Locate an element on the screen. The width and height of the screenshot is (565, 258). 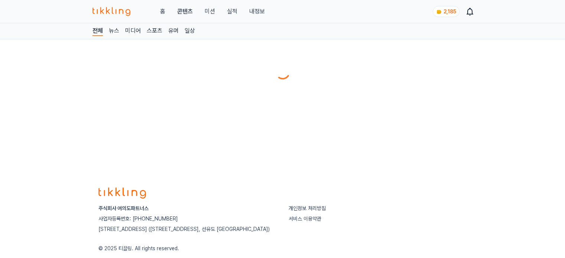
a: 유머 is located at coordinates (174, 31).